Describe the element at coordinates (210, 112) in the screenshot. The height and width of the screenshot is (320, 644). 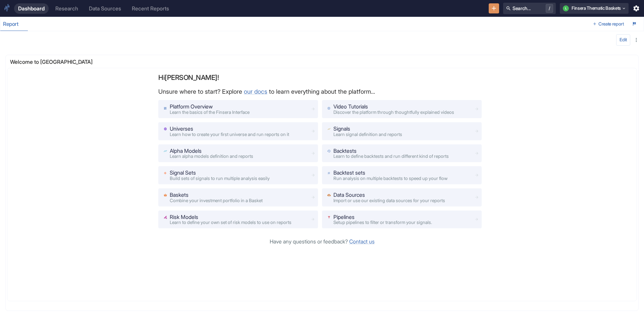
I see `span: Learn the basics of the Finsera Interface` at that location.